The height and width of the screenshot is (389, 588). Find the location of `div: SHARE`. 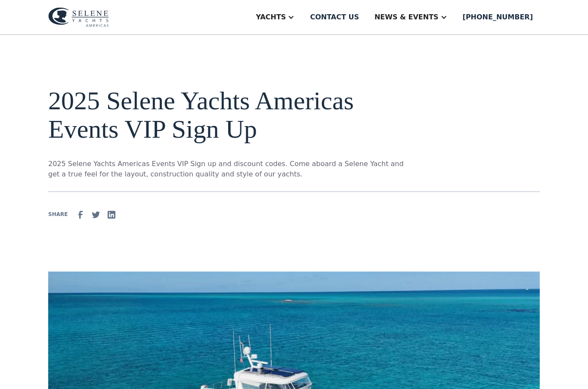

div: SHARE is located at coordinates (58, 215).